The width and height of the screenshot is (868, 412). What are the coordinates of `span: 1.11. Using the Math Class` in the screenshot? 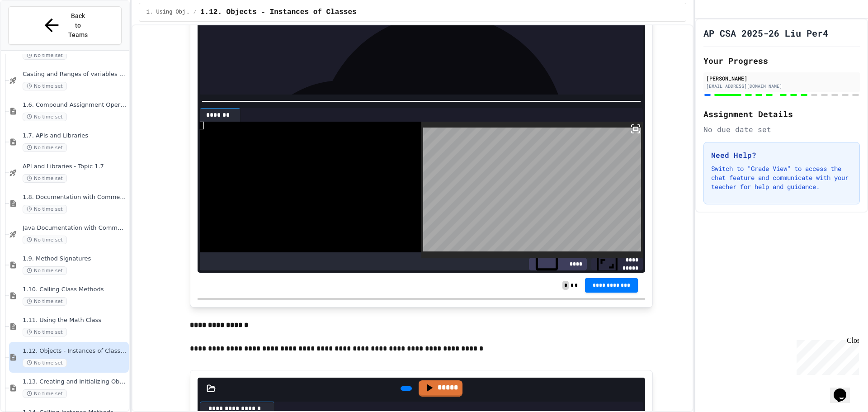 It's located at (75, 320).